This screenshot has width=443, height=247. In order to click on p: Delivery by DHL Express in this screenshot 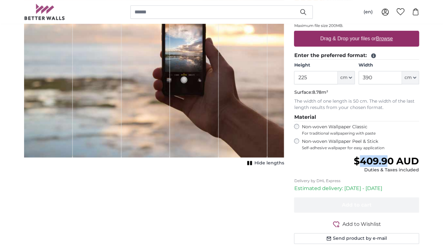, I will do `click(356, 181)`.